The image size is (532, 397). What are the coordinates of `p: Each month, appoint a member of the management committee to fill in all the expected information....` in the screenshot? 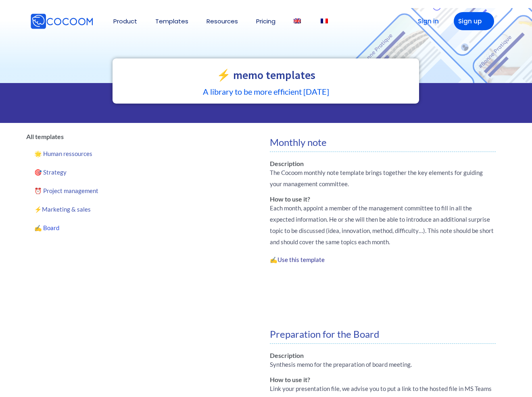 It's located at (382, 225).